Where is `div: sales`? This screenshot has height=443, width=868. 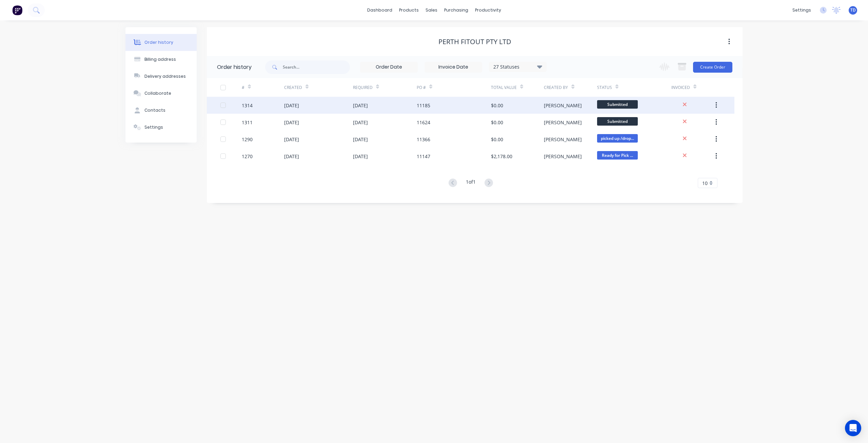 div: sales is located at coordinates (431, 10).